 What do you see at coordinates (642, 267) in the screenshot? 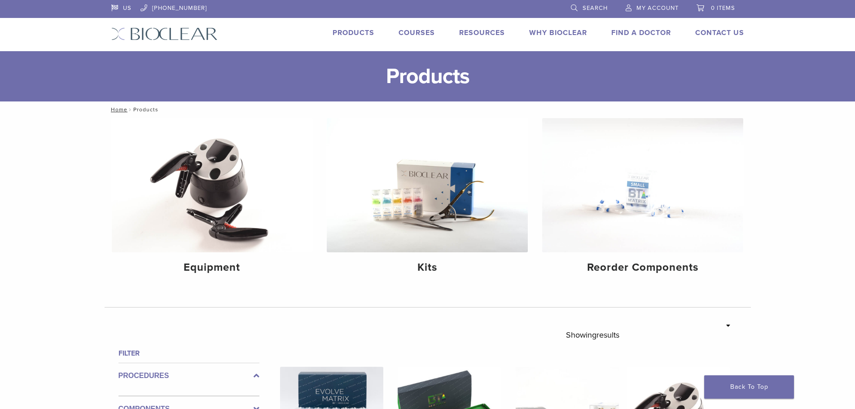
I see `h4: Reorder Components` at bounding box center [642, 267].